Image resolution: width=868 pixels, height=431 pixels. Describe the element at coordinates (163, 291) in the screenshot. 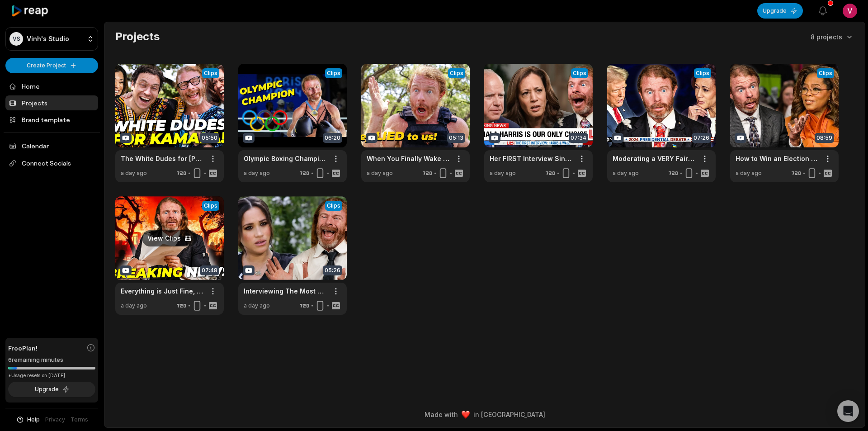

I see `a: Everything is Just Fine, Trust Us - News Update!` at that location.